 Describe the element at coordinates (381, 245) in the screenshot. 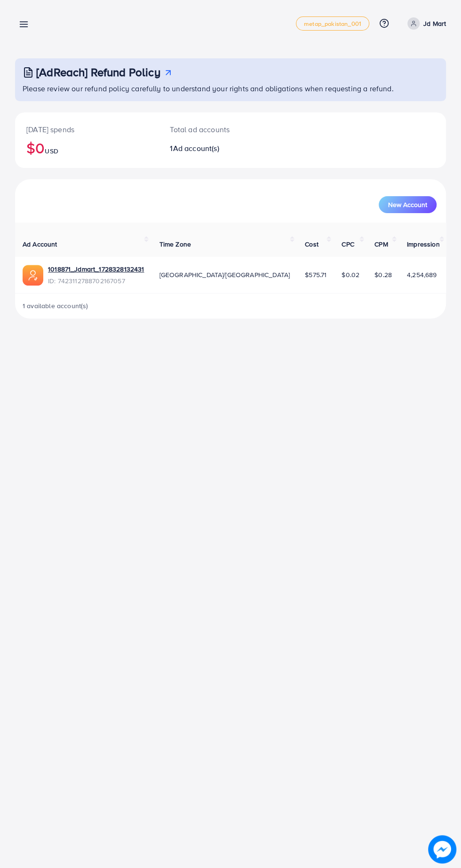

I see `span: CPM` at that location.